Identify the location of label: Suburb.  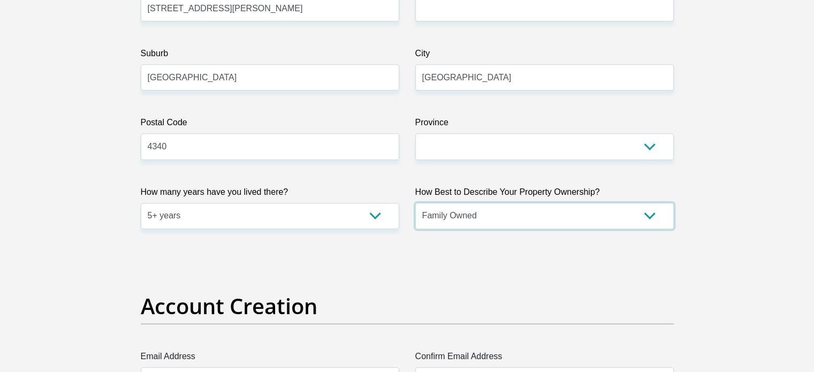
(270, 56).